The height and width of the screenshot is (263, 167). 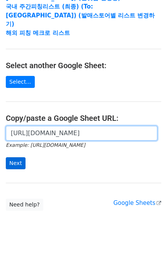 What do you see at coordinates (38, 33) in the screenshot?
I see `a: 해외 피칭 메크로 리스트` at bounding box center [38, 33].